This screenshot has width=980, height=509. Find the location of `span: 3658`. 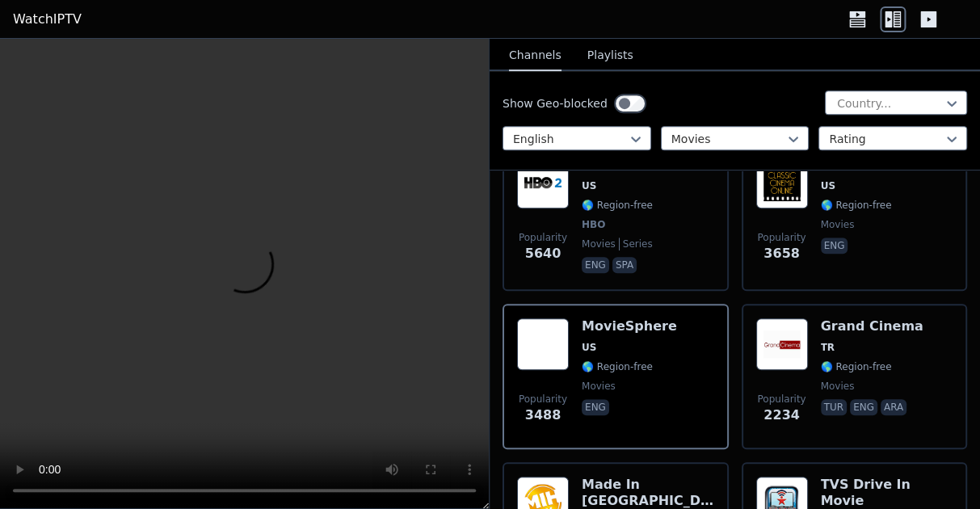

span: 3658 is located at coordinates (781, 254).